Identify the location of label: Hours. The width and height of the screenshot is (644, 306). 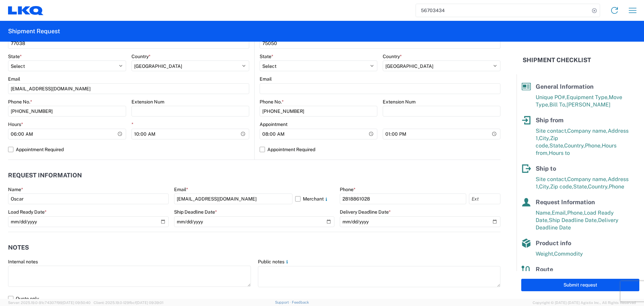
(15, 124).